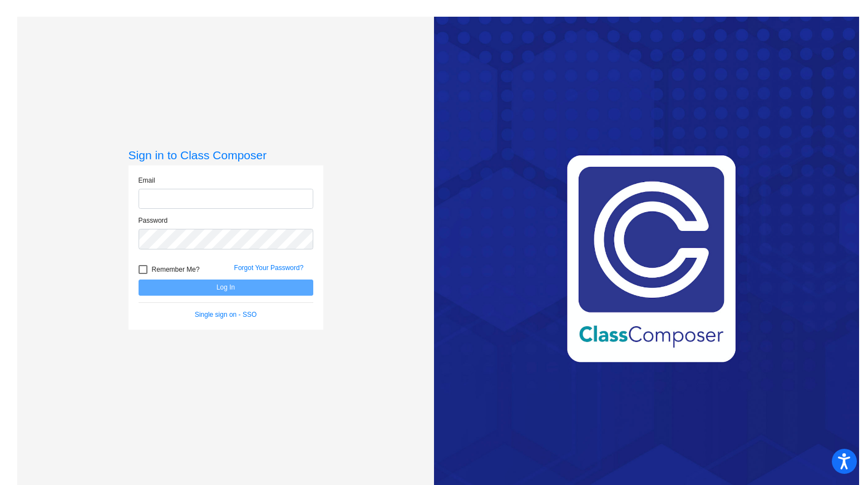 The width and height of the screenshot is (868, 485). Describe the element at coordinates (226, 155) in the screenshot. I see `h3: Sign in to Class Composer` at that location.